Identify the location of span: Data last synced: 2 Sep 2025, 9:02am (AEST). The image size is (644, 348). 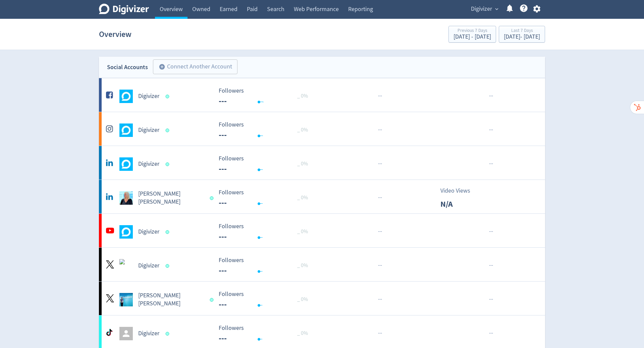
(168, 266).